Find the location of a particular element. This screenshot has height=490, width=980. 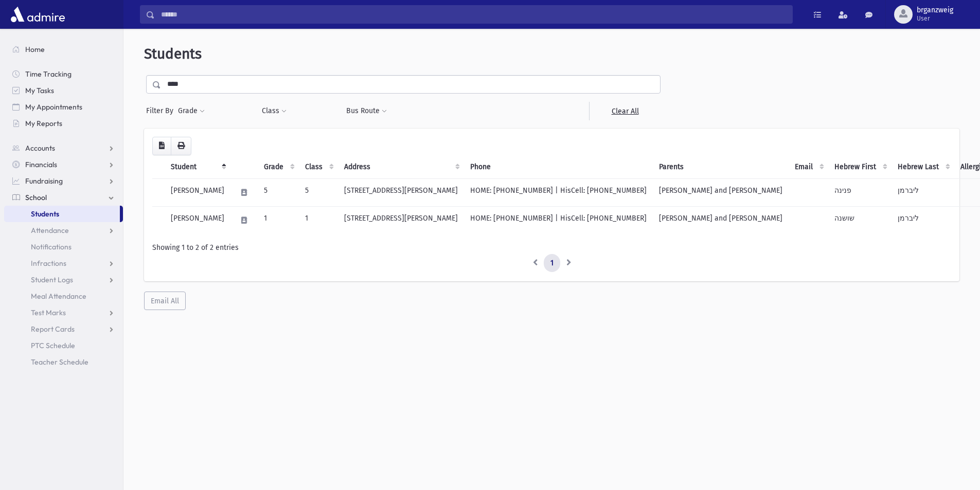

span: Filter By is located at coordinates (161, 111).